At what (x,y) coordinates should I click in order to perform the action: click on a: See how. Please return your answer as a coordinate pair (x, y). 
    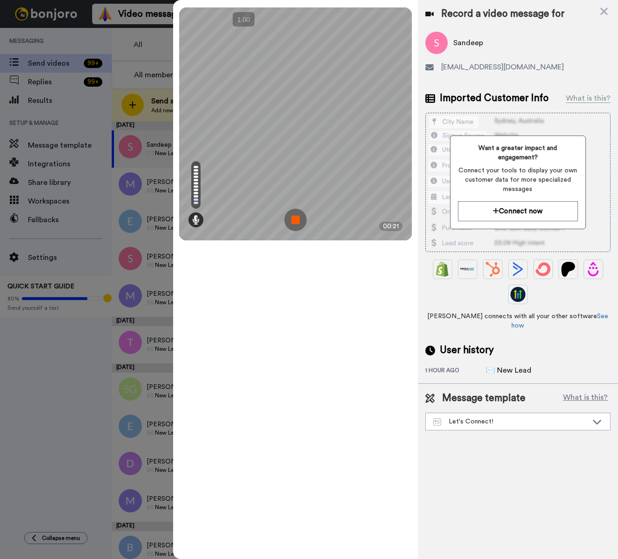
    Looking at the image, I should click on (560, 321).